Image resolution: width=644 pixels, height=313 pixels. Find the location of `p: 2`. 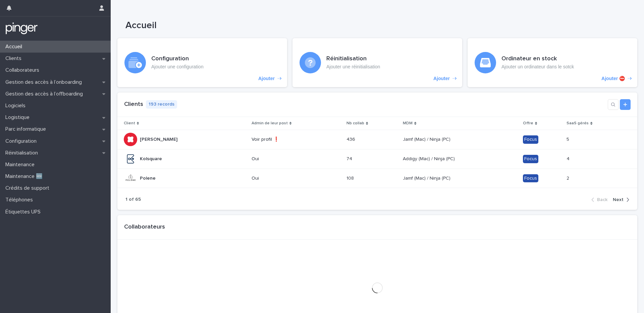

p: 2 is located at coordinates (569, 178).